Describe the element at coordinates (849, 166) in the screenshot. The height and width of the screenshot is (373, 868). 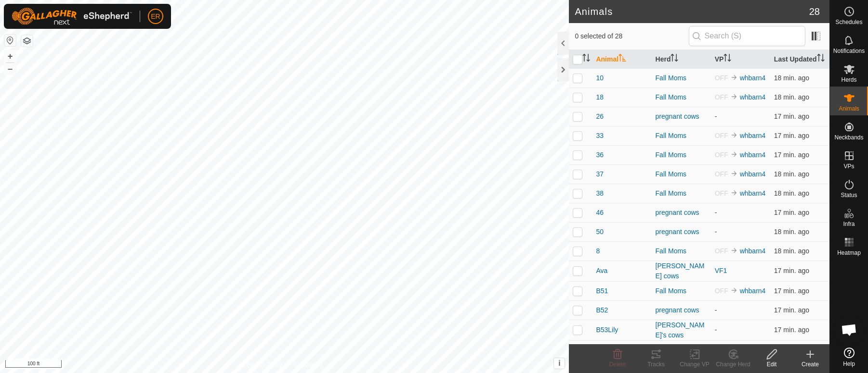
I see `span: VPs` at that location.